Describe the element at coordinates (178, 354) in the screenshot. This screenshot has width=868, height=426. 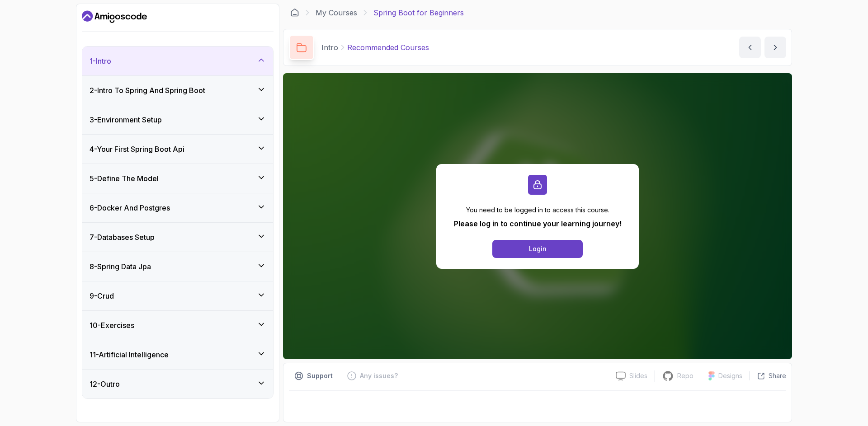
I see `button: 11-Artificial Intelligence` at that location.